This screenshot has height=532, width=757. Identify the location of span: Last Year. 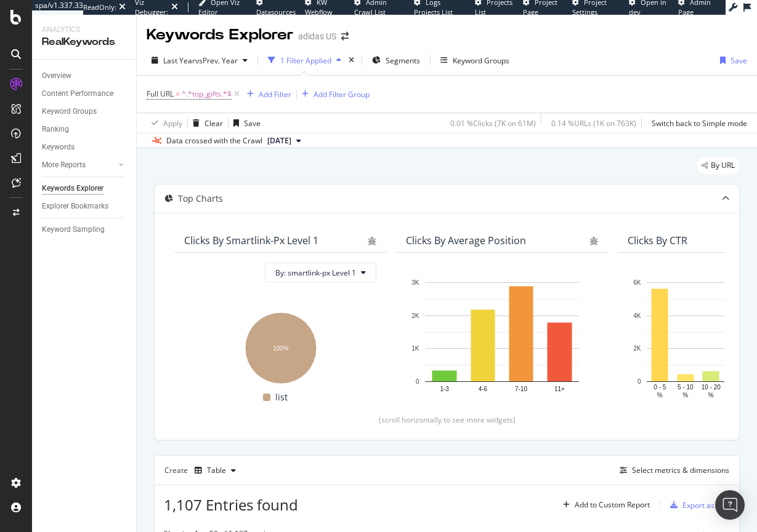
(179, 61).